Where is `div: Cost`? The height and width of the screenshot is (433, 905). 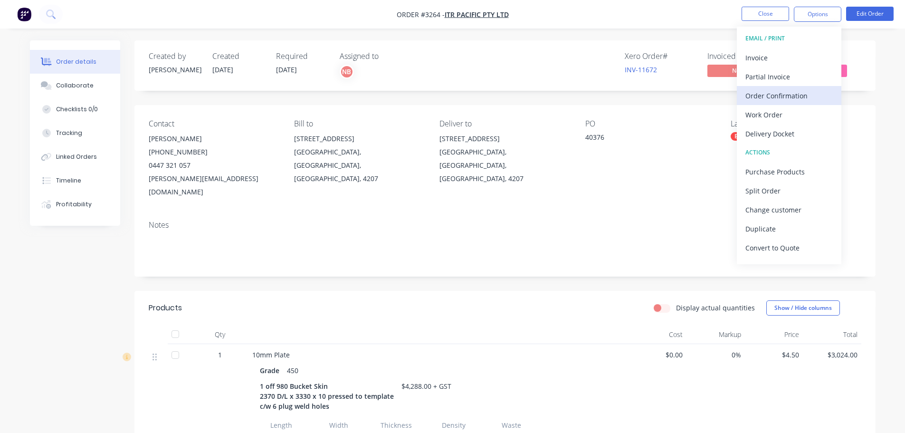
div: Cost is located at coordinates (658, 335).